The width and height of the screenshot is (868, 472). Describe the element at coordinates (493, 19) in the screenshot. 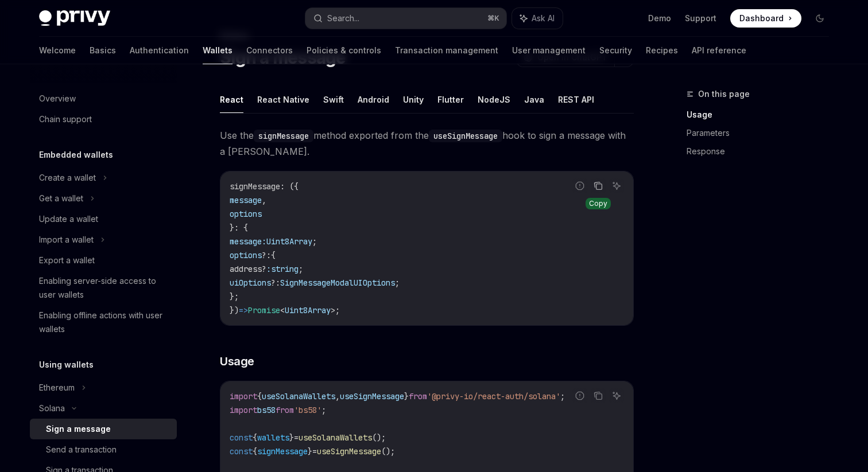

I see `span: ⌘ K` at that location.